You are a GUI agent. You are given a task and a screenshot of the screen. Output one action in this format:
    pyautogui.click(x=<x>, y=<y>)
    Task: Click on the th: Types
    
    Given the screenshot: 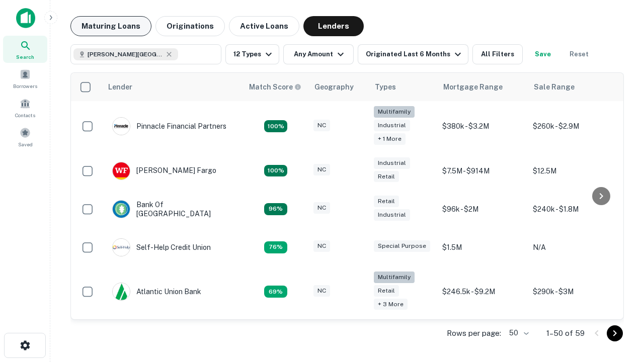 What is the action you would take?
    pyautogui.click(x=403, y=87)
    